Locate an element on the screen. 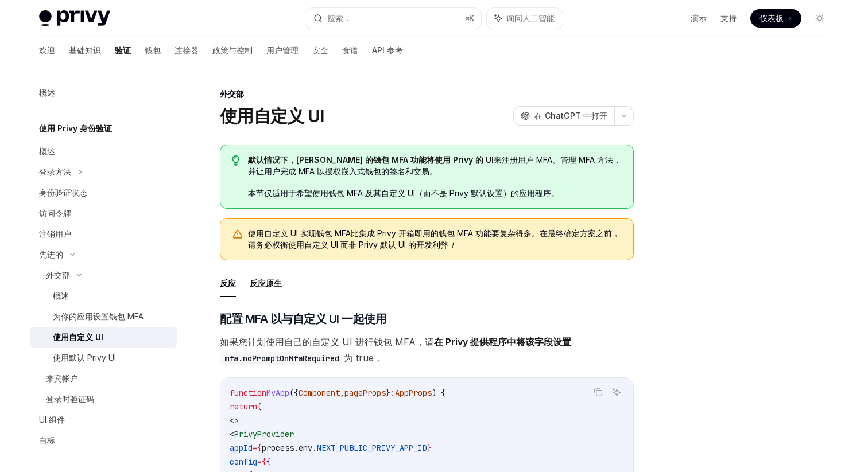 The height and width of the screenshot is (472, 868). font: 钱包 is located at coordinates (153, 50).